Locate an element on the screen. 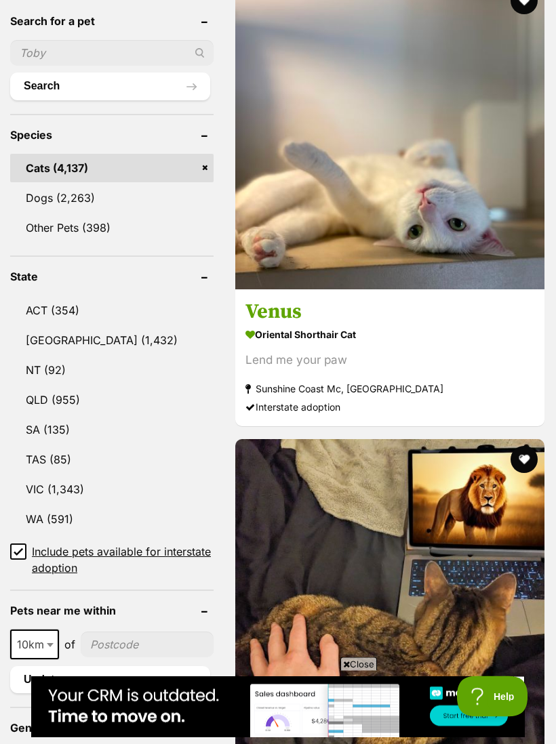 This screenshot has height=744, width=556. button: Update is located at coordinates (110, 681).